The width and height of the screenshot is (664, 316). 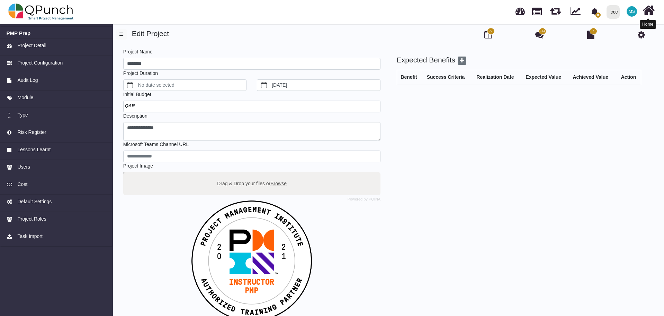 I want to click on span: Task Import, so click(x=30, y=236).